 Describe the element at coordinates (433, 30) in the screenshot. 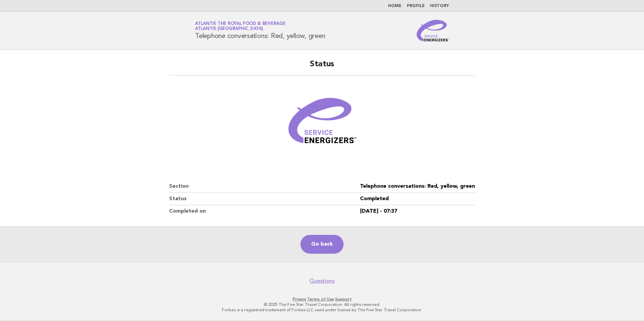

I see `img: Service Energizers` at that location.